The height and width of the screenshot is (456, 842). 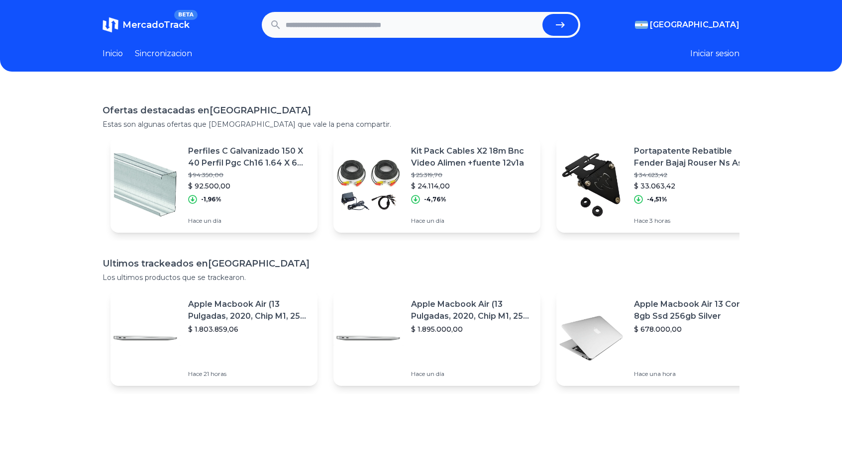 I want to click on p: $ 25.319,70, so click(x=472, y=175).